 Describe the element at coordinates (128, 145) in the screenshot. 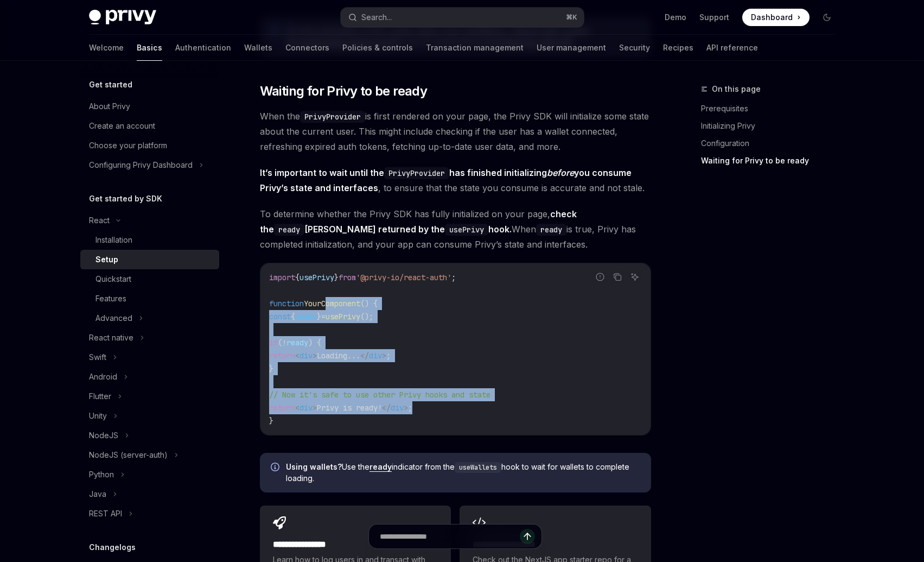

I see `div: Choose your platform` at that location.